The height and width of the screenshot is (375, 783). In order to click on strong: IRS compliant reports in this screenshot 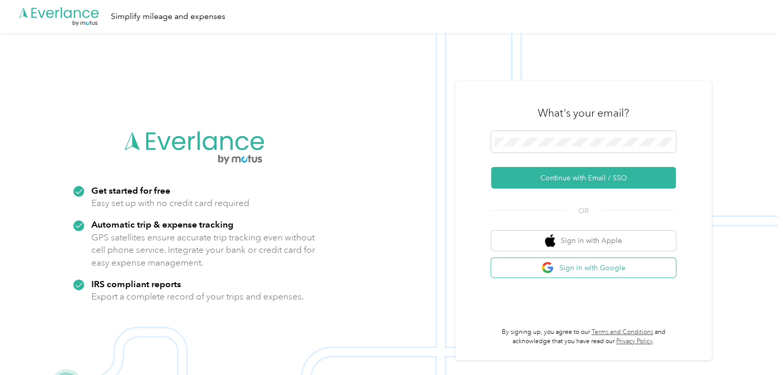, I will do `click(136, 283)`.